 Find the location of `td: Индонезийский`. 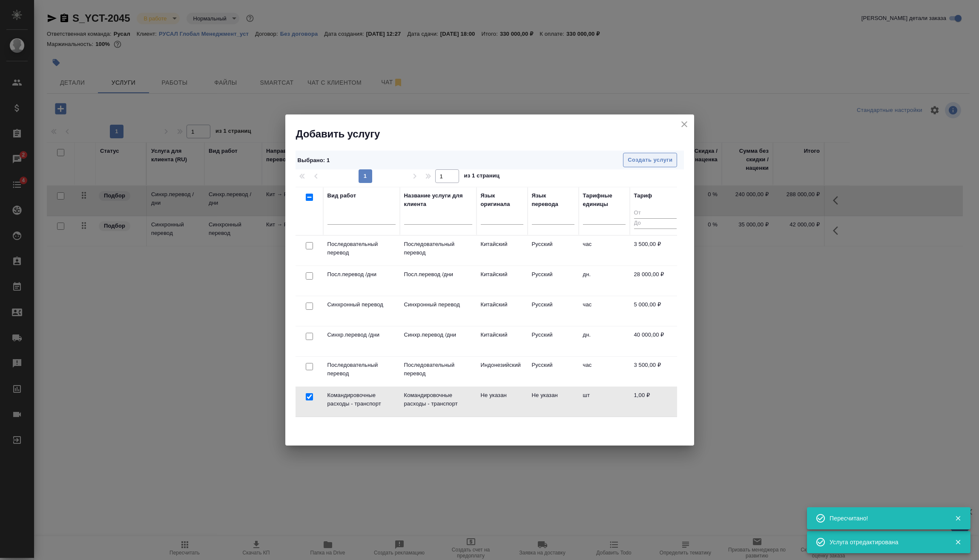

td: Индонезийский is located at coordinates (502, 371).